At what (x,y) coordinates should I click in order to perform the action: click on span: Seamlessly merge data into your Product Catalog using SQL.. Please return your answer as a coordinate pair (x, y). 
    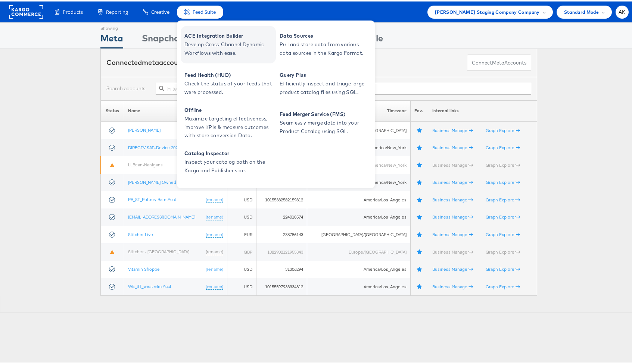
    Looking at the image, I should click on (324, 126).